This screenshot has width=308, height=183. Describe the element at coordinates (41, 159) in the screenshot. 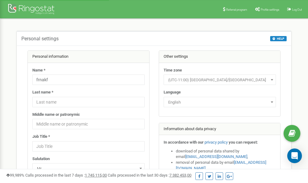

I see `label: Salutation` at that location.